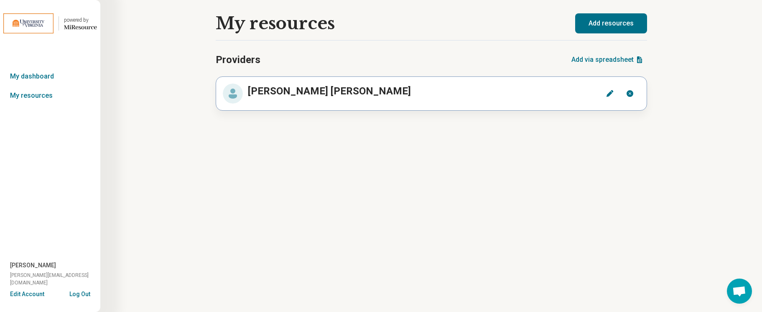  Describe the element at coordinates (607, 60) in the screenshot. I see `button: Add via spreadsheet` at that location.